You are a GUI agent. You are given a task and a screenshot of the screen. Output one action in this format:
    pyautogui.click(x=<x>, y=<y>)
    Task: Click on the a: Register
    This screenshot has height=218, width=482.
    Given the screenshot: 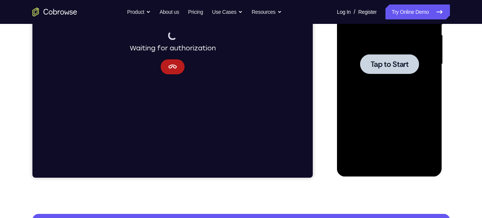 What is the action you would take?
    pyautogui.click(x=367, y=12)
    